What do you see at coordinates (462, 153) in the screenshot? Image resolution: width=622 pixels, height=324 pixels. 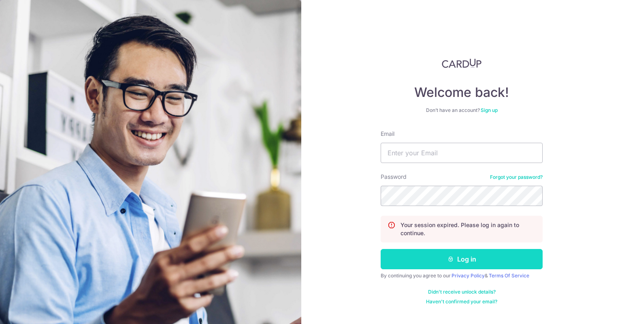 I see `input: Enter your Email` at bounding box center [462, 153].